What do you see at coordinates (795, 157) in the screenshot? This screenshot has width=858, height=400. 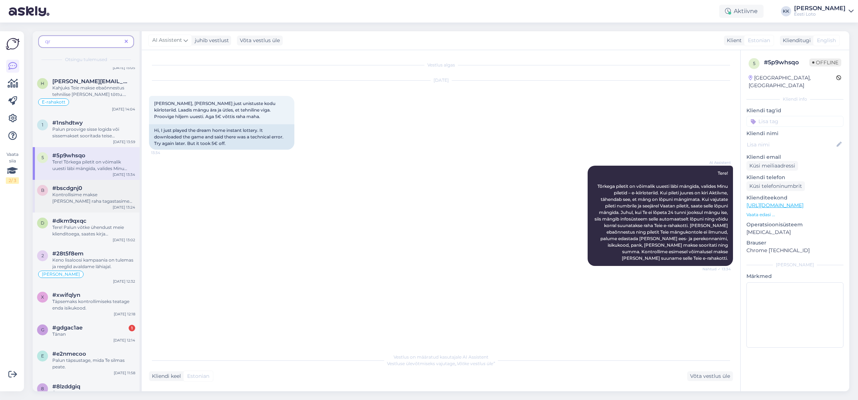 I see `p: Kliendi email` at bounding box center [795, 157].